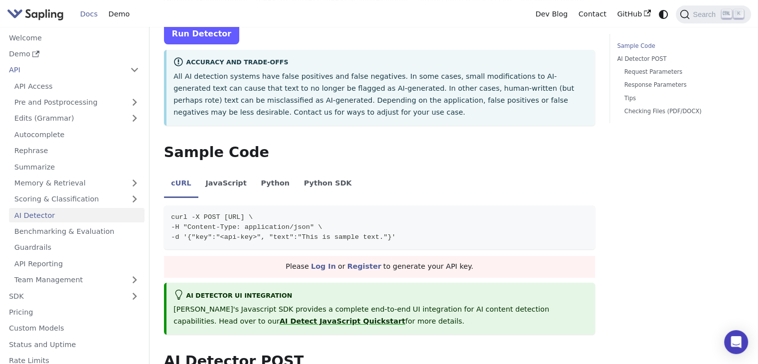  I want to click on a: Custom Models, so click(74, 328).